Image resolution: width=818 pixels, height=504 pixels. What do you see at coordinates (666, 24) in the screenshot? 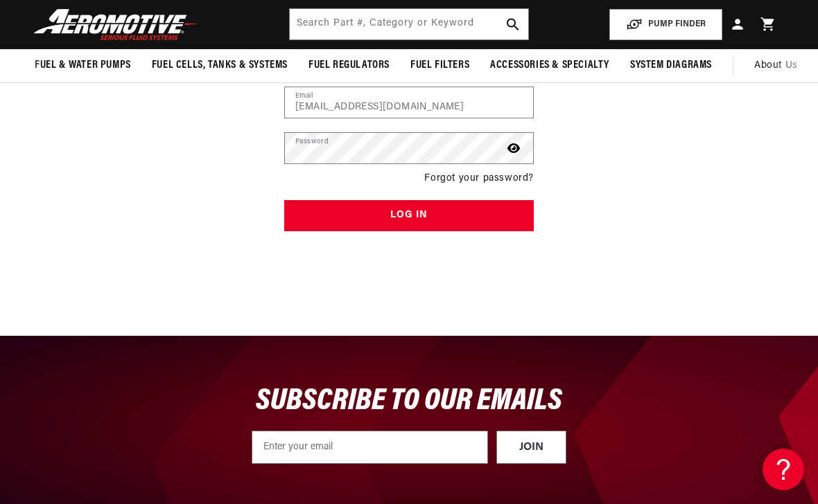
I see `button: PUMP FINDER` at bounding box center [666, 24].